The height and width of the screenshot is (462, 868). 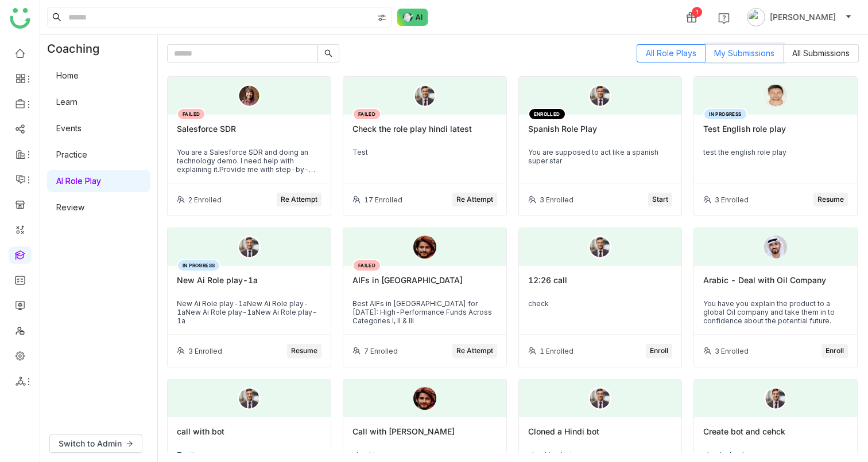 What do you see at coordinates (547, 114) in the screenshot?
I see `div: ENROLLED` at bounding box center [547, 114].